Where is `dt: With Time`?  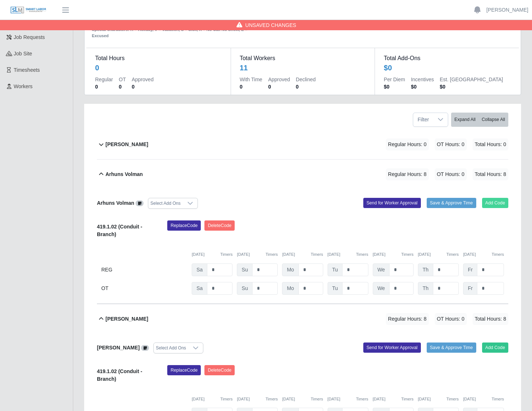
dt: With Time is located at coordinates (251, 79).